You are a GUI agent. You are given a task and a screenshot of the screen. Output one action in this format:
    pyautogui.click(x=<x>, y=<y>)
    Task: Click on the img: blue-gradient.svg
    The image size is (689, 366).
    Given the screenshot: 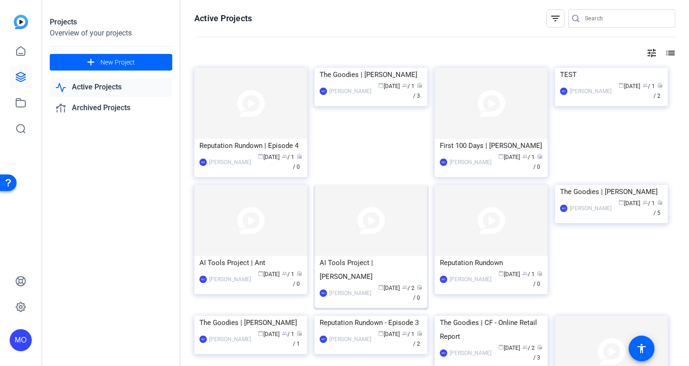 What is the action you would take?
    pyautogui.click(x=21, y=22)
    